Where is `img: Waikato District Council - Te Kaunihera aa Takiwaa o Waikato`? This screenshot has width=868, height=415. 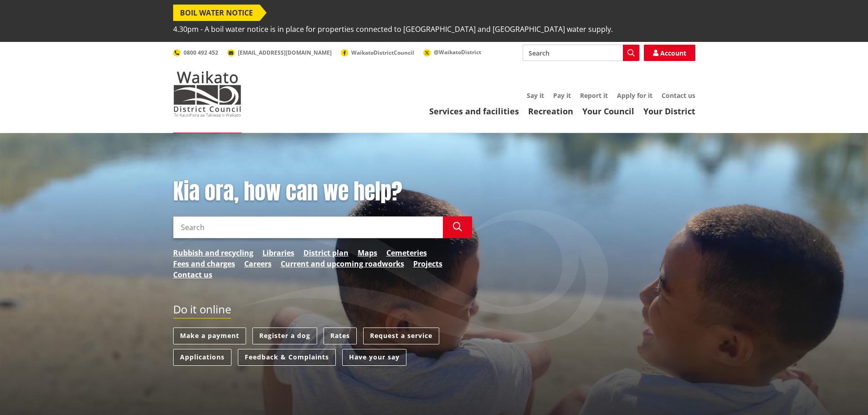 img: Waikato District Council - Te Kaunihera aa Takiwaa o Waikato is located at coordinates (208, 94).